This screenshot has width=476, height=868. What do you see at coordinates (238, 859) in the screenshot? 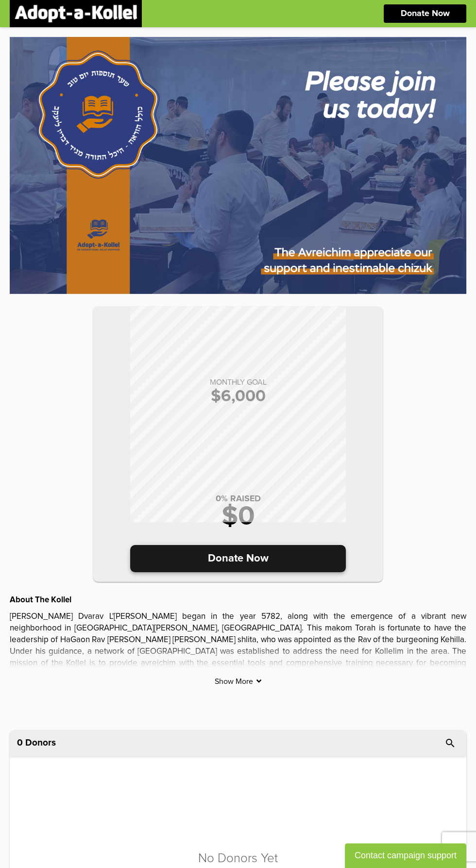
I see `p: No Donors Yet` at bounding box center [238, 859].